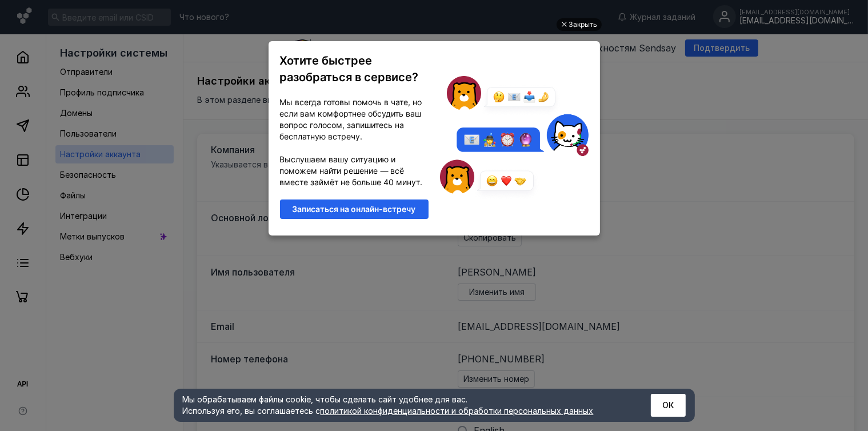 The width and height of the screenshot is (868, 431). Describe the element at coordinates (355, 119) in the screenshot. I see `p: Мы всегда готовы помочь в чате, но если вам комфортнее обсудить ваш вопрос голосом, запишитесь на...` at that location.